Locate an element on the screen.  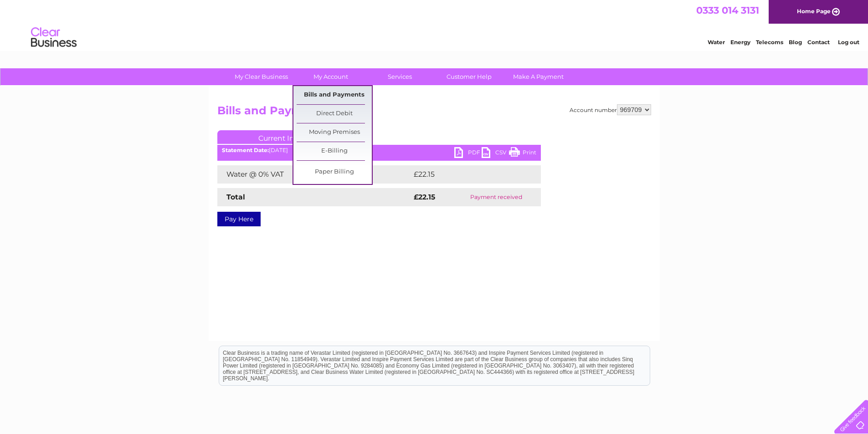
a: Energy is located at coordinates (740, 42).